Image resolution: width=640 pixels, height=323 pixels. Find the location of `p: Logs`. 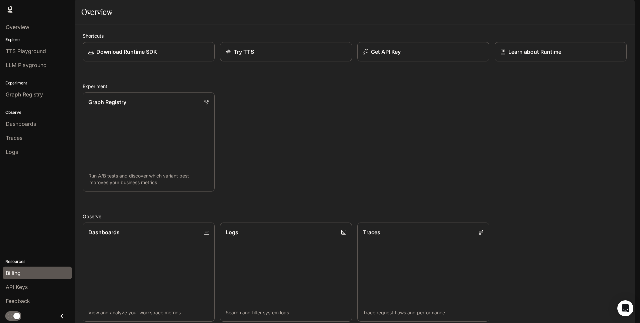

p: Logs is located at coordinates (232, 232).